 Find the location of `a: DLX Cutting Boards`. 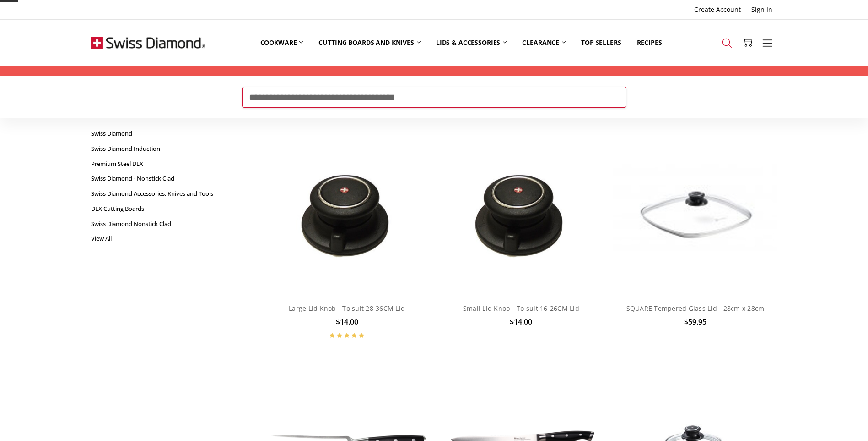

a: DLX Cutting Boards is located at coordinates (160, 208).